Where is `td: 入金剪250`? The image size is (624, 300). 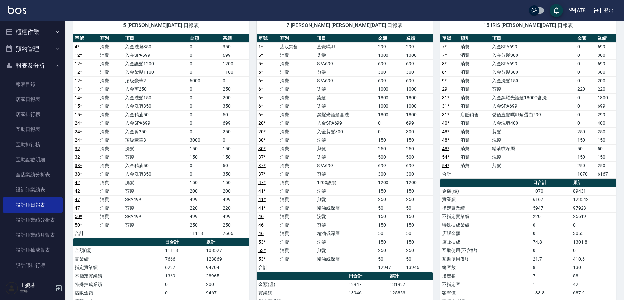 td: 入金剪250 is located at coordinates (156, 132).